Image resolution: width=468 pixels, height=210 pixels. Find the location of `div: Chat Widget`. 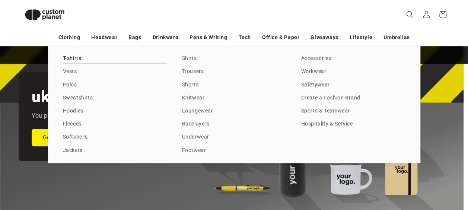

div: Chat Widget is located at coordinates (406, 170).